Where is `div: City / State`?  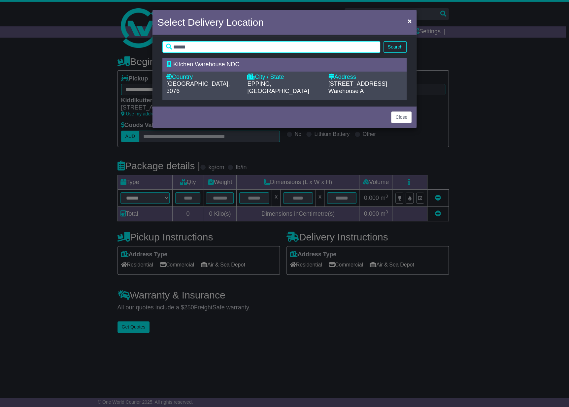
div: City / State is located at coordinates (284, 77).